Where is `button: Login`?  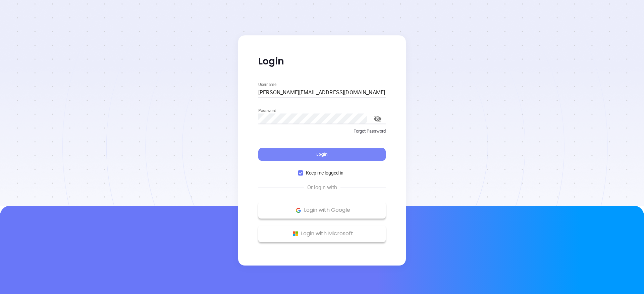 button: Login is located at coordinates (322, 155).